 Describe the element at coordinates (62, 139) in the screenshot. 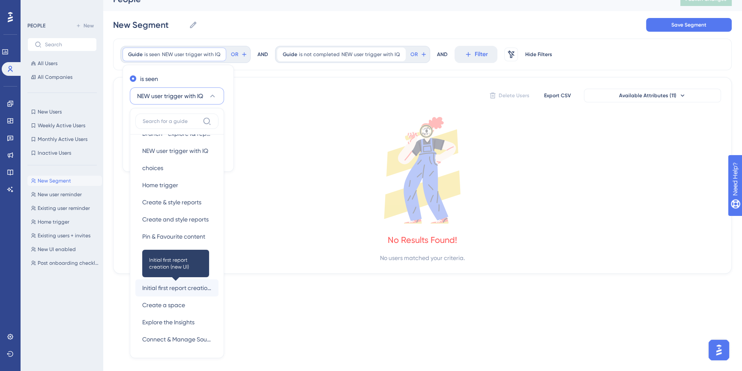

I see `button: Monthly Active Users` at that location.